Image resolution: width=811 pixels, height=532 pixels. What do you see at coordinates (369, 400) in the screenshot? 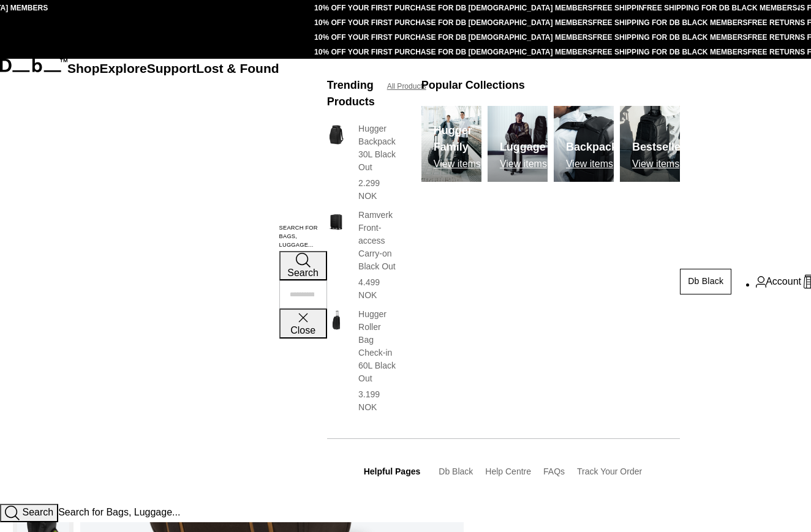
I see `span: 3.199 NOK` at bounding box center [369, 400].